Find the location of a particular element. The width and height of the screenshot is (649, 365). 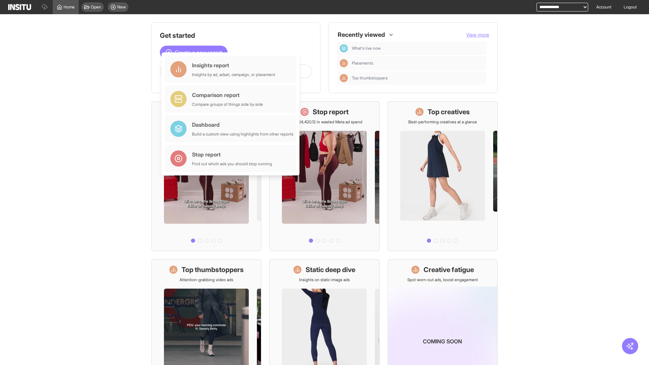

h1: Stop report is located at coordinates (330, 112).